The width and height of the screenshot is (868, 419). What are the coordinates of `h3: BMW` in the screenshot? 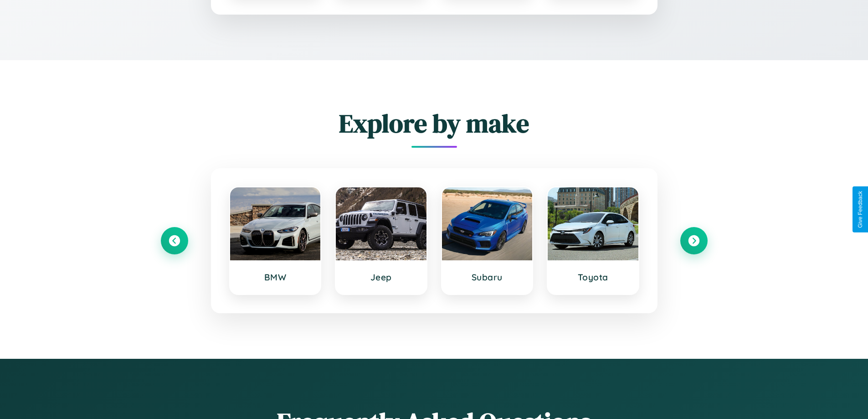 It's located at (275, 277).